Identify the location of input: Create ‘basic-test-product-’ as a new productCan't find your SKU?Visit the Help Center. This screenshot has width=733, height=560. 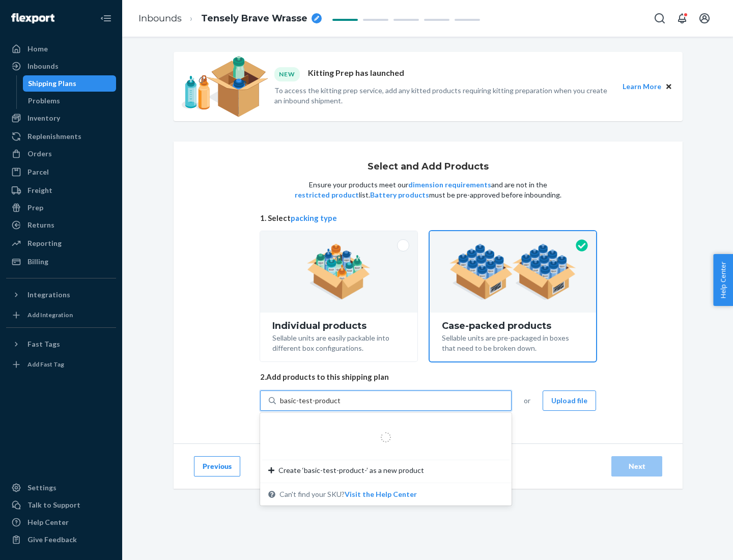
(310, 401).